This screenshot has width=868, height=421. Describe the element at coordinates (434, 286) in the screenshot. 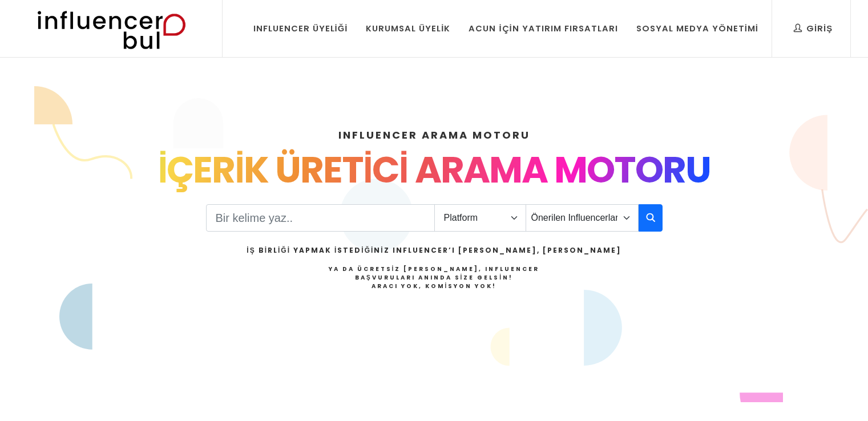

I see `strong: Aracı Yok, Komisyon Yok!` at that location.